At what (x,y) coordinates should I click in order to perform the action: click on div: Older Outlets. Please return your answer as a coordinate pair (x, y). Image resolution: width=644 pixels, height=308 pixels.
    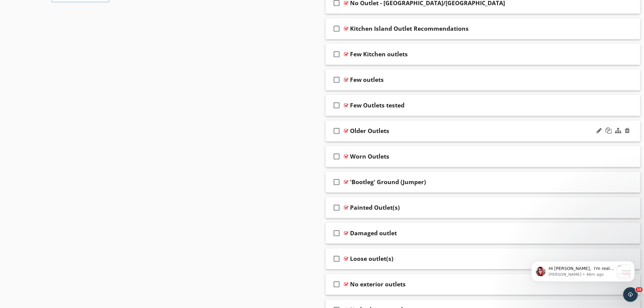
    Looking at the image, I should click on (369, 131).